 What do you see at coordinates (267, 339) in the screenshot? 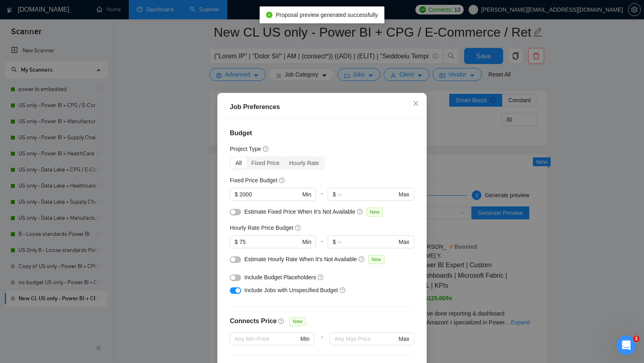
I see `input: Any Min Price` at bounding box center [267, 339].